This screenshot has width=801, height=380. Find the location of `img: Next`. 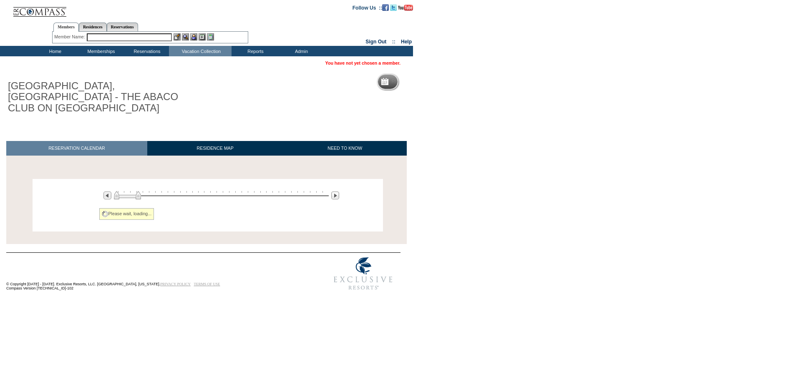

img: Next is located at coordinates (335, 195).